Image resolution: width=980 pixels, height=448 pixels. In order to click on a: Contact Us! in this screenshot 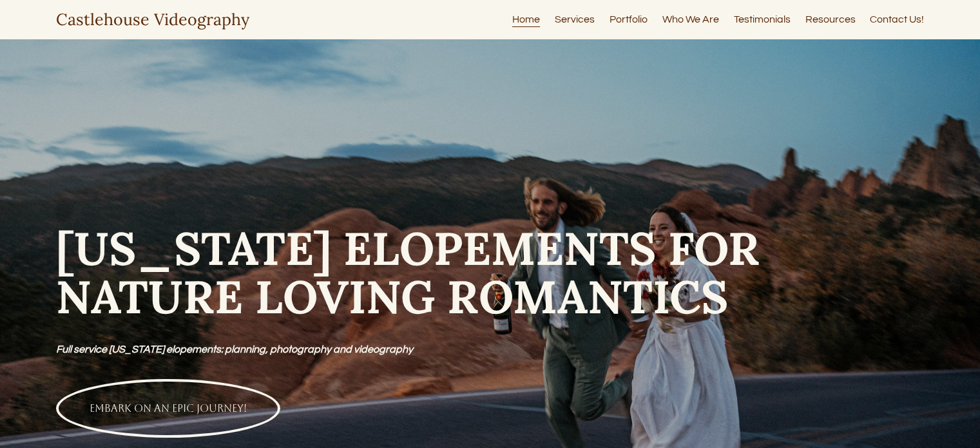, I will do `click(898, 19)`.